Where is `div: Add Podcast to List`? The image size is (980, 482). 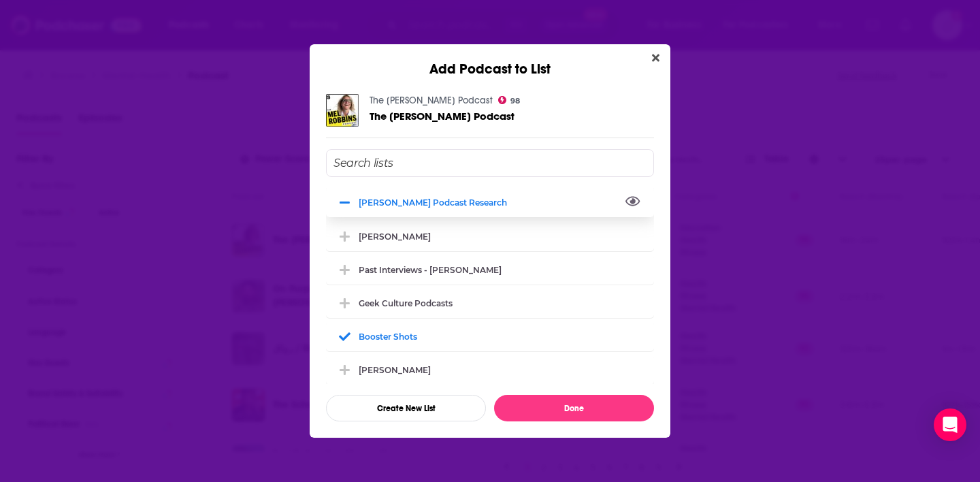 div: Add Podcast to List is located at coordinates (490, 60).